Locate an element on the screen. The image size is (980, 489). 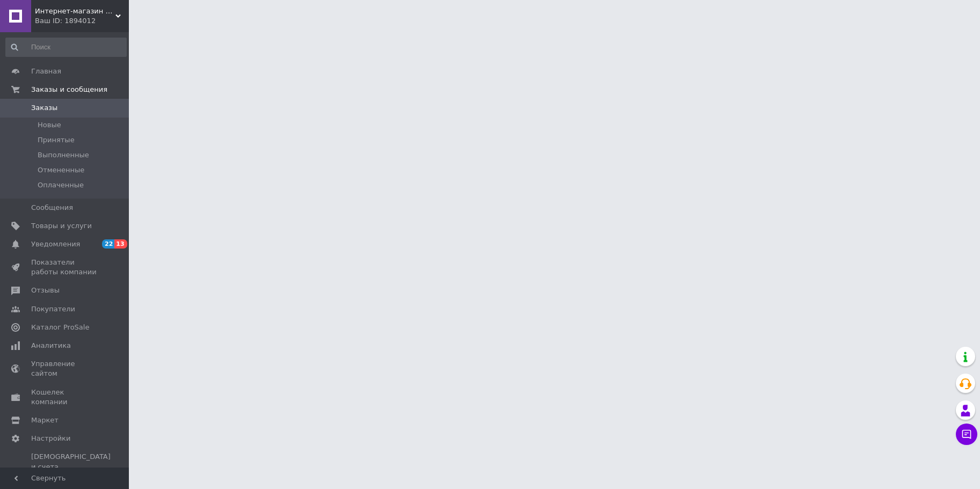
span: Выполненные is located at coordinates (64, 155).